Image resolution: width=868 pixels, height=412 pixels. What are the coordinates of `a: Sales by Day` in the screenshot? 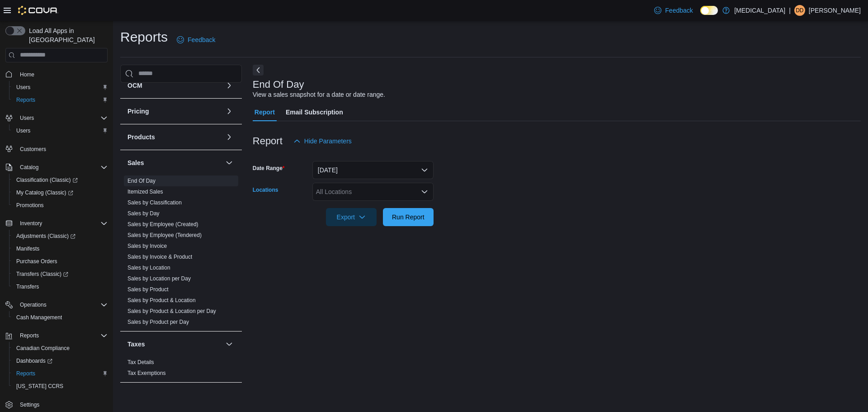 It's located at (143, 214).